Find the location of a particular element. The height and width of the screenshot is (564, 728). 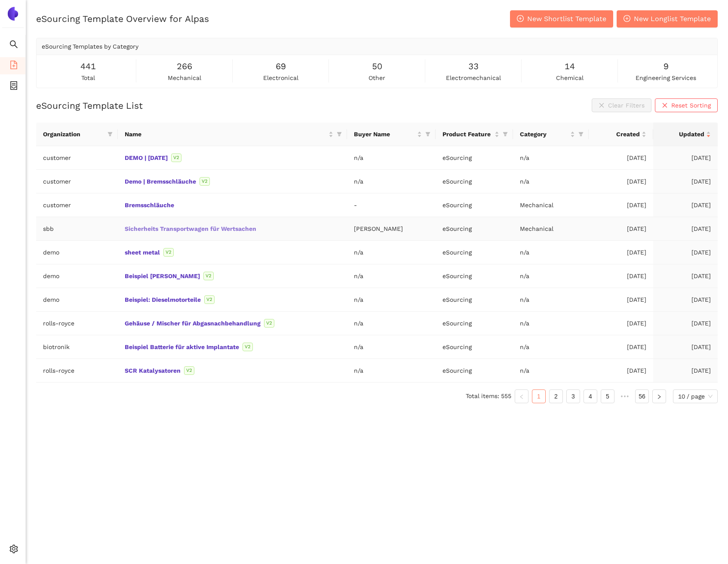

span: mechanical is located at coordinates (184, 77).